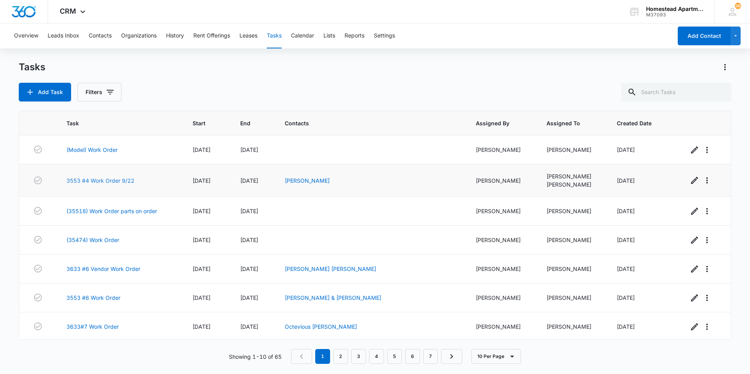 The height and width of the screenshot is (374, 750). I want to click on button: Leads Inbox, so click(63, 36).